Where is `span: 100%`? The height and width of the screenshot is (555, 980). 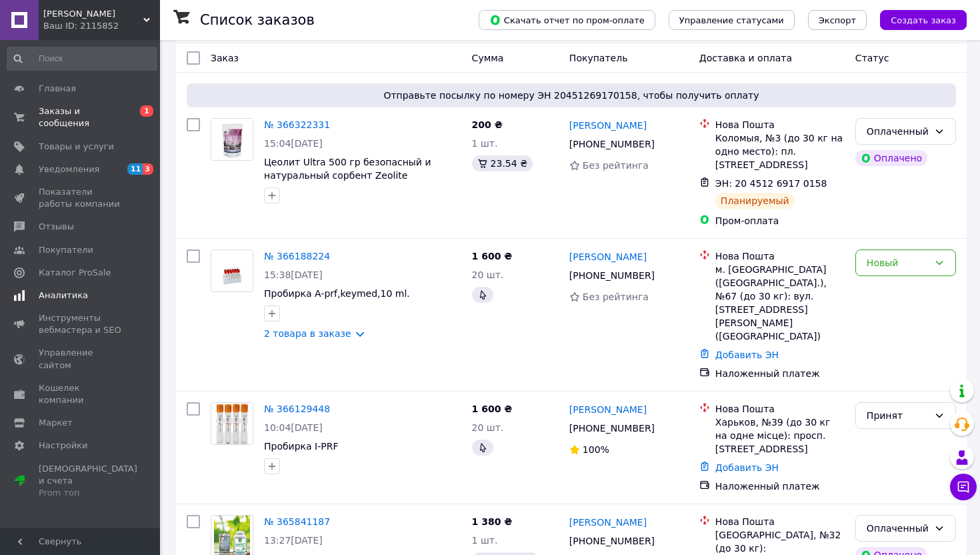 span: 100% is located at coordinates (596, 450).